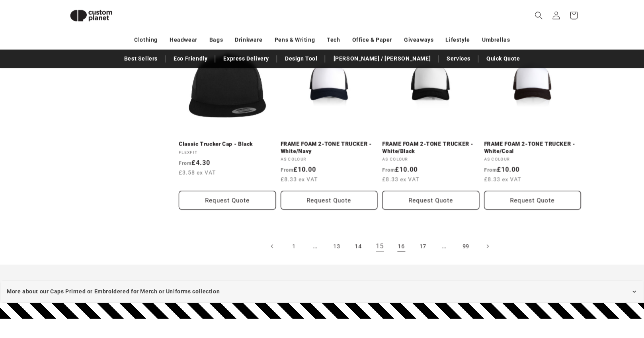  Describe the element at coordinates (431, 147) in the screenshot. I see `a: FRAME FOAM 2-TONE TRUCKER - White/Black` at that location.